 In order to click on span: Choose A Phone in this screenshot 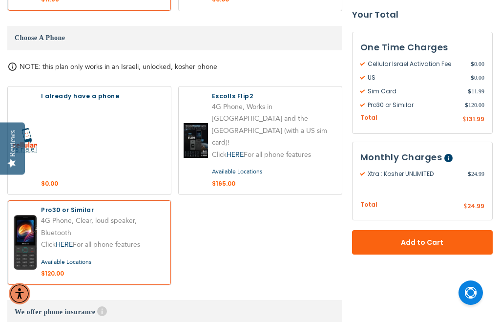, I will do `click(40, 38)`.